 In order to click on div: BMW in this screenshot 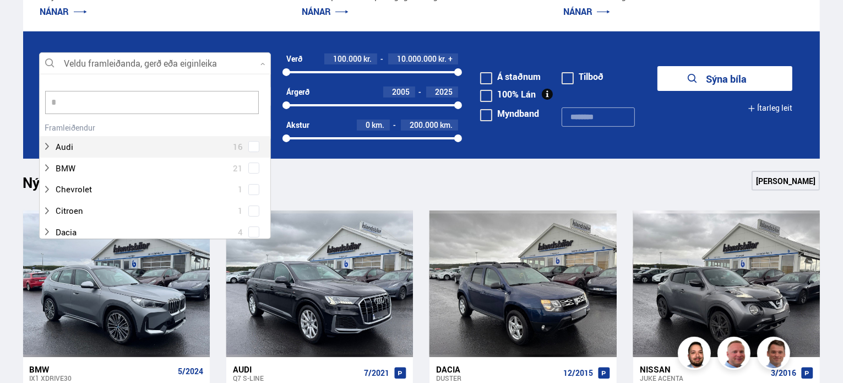, I will do `click(101, 369)`.